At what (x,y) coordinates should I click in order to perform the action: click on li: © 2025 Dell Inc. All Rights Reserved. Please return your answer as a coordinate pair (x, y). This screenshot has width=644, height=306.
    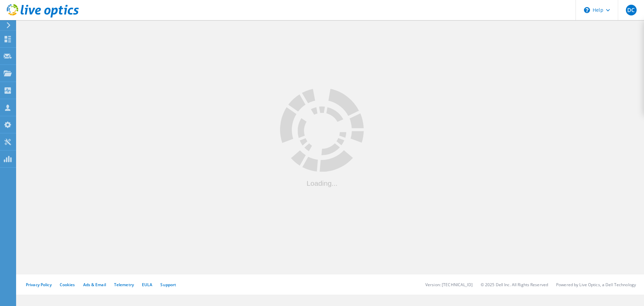
    Looking at the image, I should click on (514, 284).